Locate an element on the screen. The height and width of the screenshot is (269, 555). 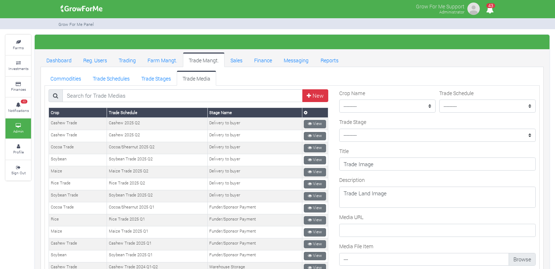
label: Trade Stage is located at coordinates (352, 122).